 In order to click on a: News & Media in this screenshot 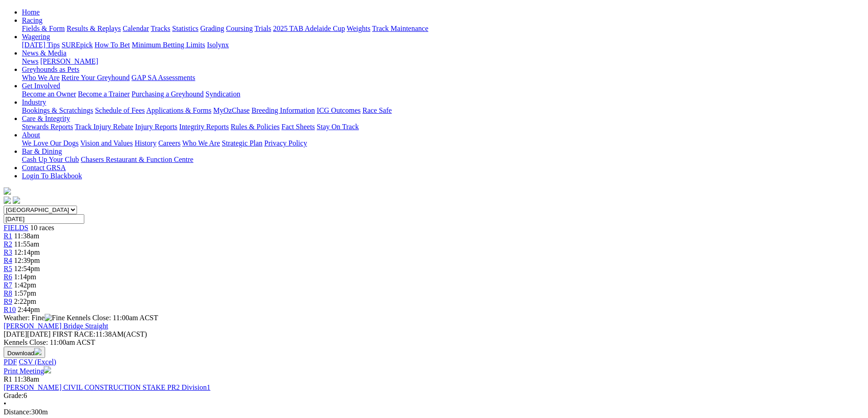, I will do `click(44, 53)`.